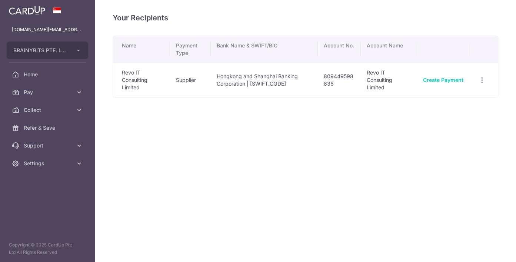 The height and width of the screenshot is (262, 516). What do you see at coordinates (48, 128) in the screenshot?
I see `span: Refer & Save` at bounding box center [48, 128].